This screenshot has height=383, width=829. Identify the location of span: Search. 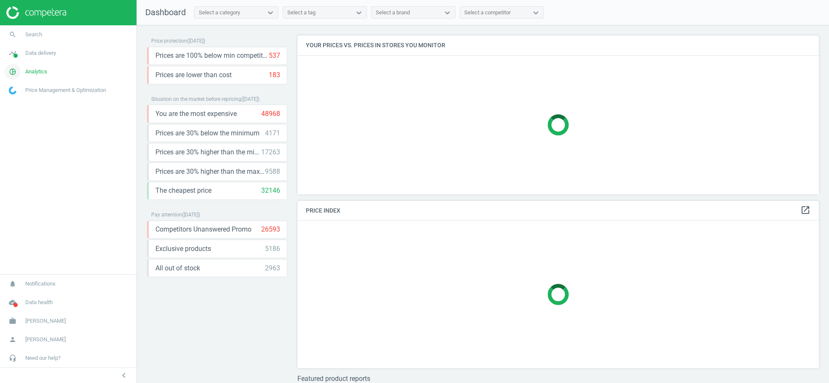
(34, 35).